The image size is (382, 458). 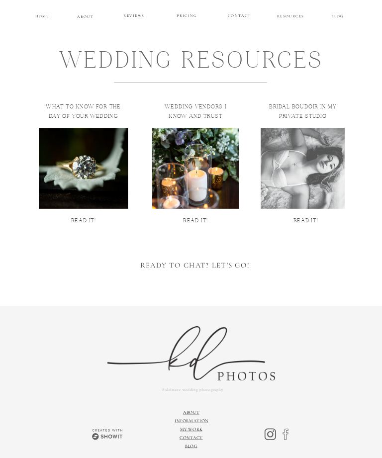 I want to click on h2: Ready to chat? Let's go!, so click(x=194, y=265).